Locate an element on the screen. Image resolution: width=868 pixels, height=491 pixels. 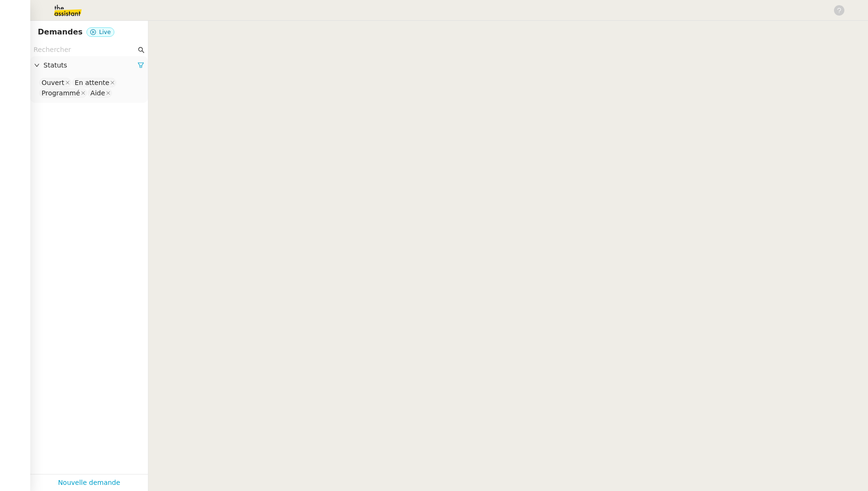
div: Programmé is located at coordinates (60, 93).